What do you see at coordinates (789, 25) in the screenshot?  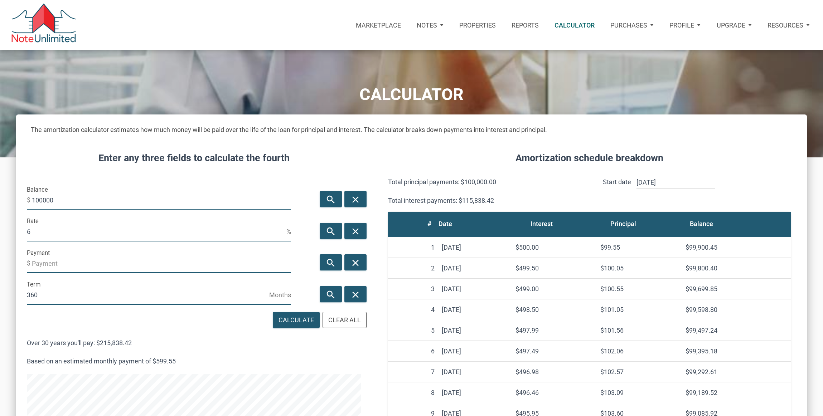 I see `a: Resources` at bounding box center [789, 25].